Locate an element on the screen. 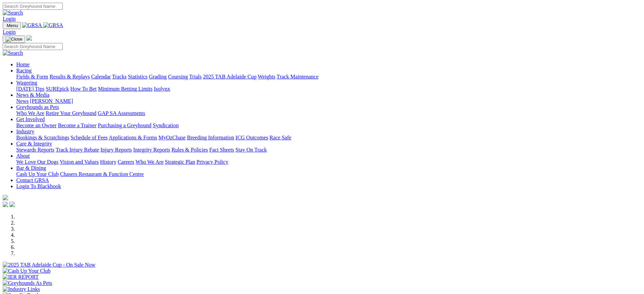  a: Strategic Plan is located at coordinates (180, 162).